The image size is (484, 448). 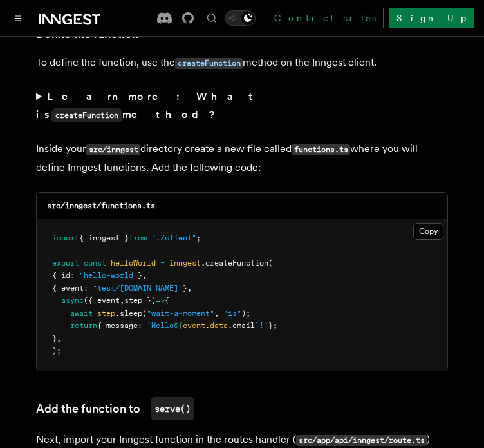 What do you see at coordinates (160, 326) in the screenshot?
I see `span: `Hello` at bounding box center [160, 326].